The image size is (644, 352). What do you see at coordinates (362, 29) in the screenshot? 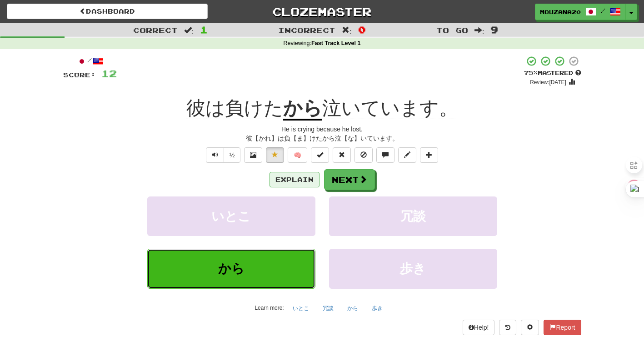
I see `span: 0` at bounding box center [362, 29].